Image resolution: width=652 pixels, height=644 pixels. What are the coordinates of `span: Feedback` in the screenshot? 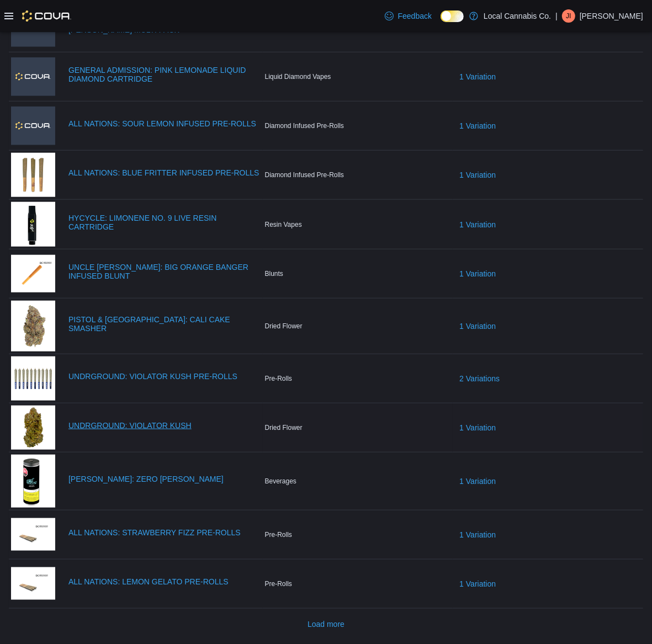 It's located at (415, 16).